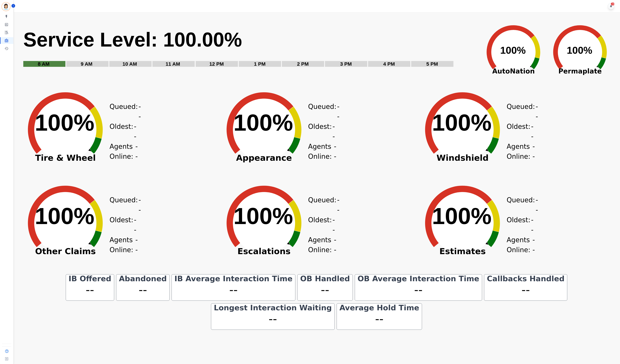 The width and height of the screenshot is (620, 364). I want to click on span: Estimates, so click(463, 251).